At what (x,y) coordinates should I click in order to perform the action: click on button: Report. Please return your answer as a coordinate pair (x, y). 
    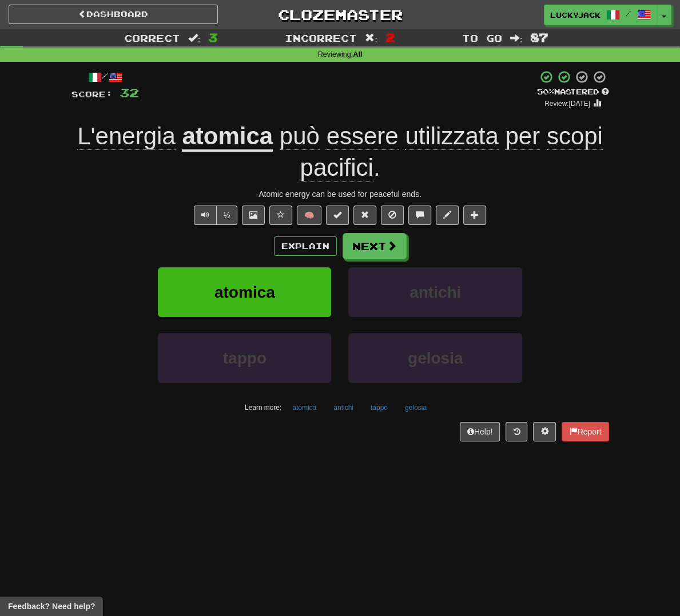
    Looking at the image, I should click on (585, 431).